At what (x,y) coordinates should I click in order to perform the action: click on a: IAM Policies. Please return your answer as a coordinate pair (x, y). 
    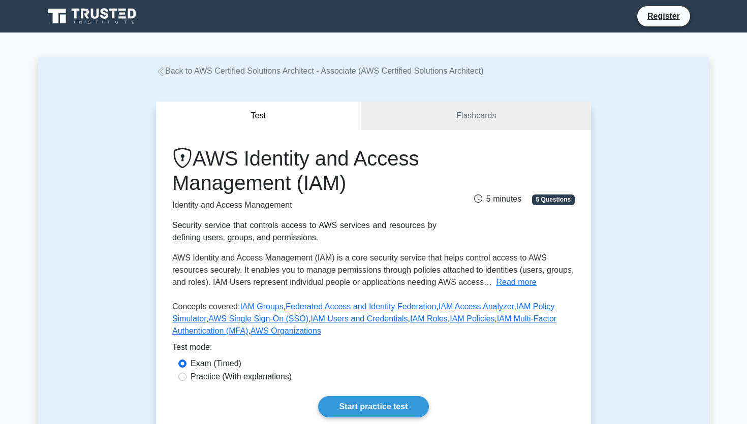
    Looking at the image, I should click on (472, 318).